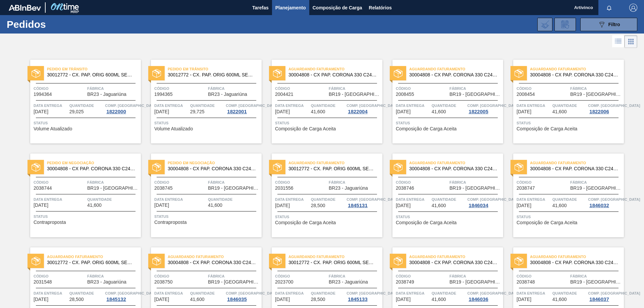  Describe the element at coordinates (322, 196) in the screenshot. I see `a: statusAguardando Faturamento30012772 - CX. PAP. ORIG 600ML SEMI AUTOM C12 429Código2031556Fábrica...` at that location.